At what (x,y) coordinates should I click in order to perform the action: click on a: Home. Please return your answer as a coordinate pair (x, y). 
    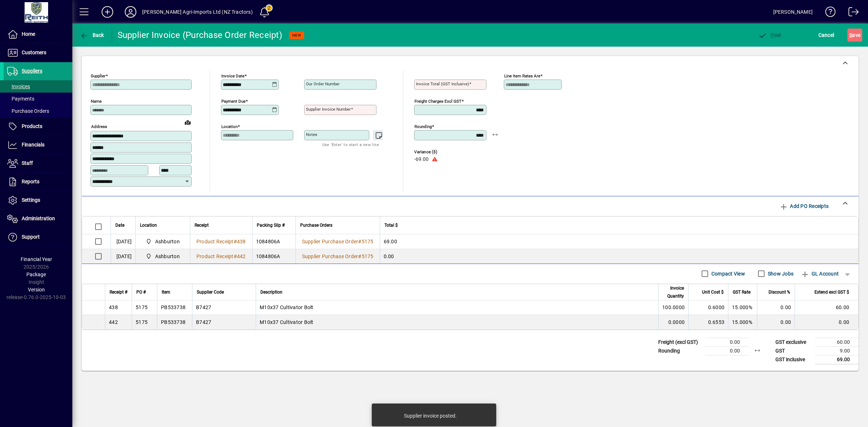
    Looking at the image, I should click on (38, 34).